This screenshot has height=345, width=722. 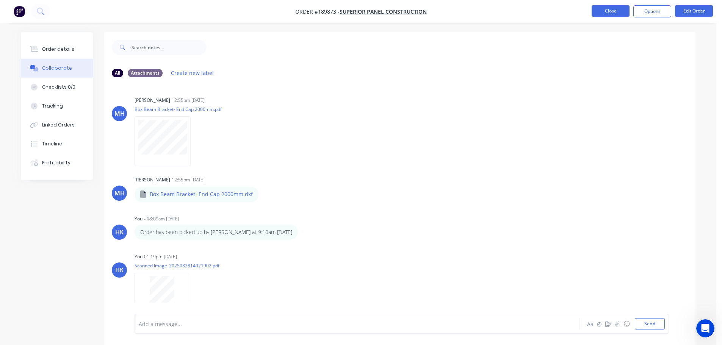 What do you see at coordinates (59, 87) in the screenshot?
I see `div: Checklists 0/0` at bounding box center [59, 87].